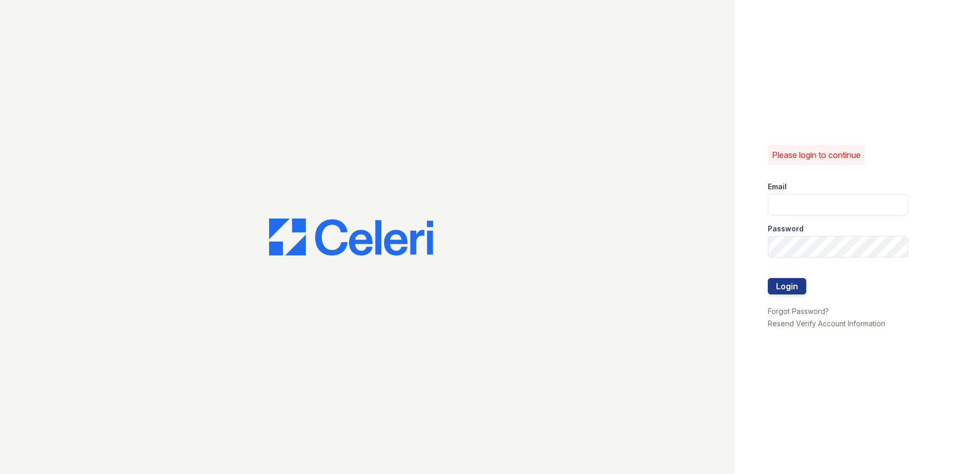 The image size is (980, 474). I want to click on button: Login, so click(787, 286).